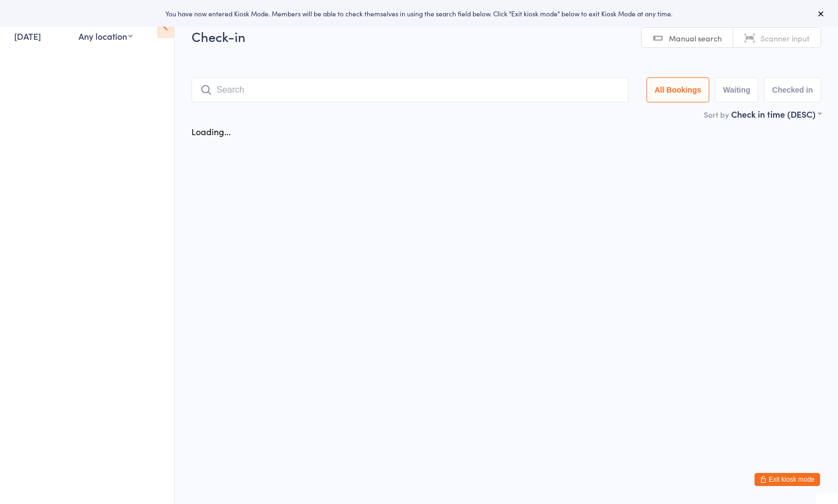 The image size is (838, 504). What do you see at coordinates (105, 36) in the screenshot?
I see `div: Any location` at bounding box center [105, 36].